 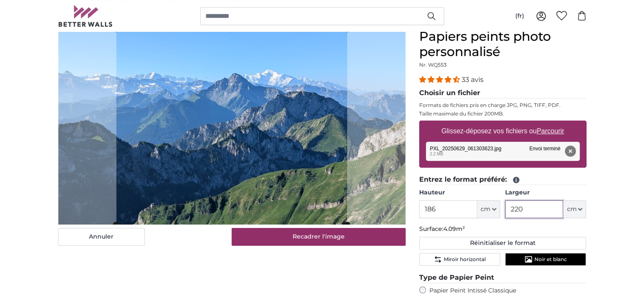 I want to click on h1: Papiers peints photo personnalisé, so click(x=503, y=44).